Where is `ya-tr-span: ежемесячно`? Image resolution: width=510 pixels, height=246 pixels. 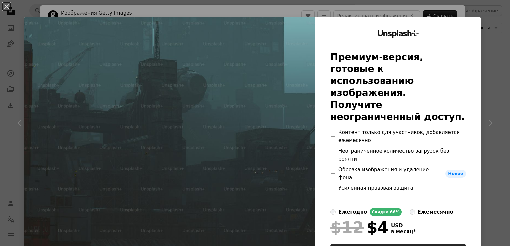 ya-tr-span: ежемесячно is located at coordinates (435, 212).